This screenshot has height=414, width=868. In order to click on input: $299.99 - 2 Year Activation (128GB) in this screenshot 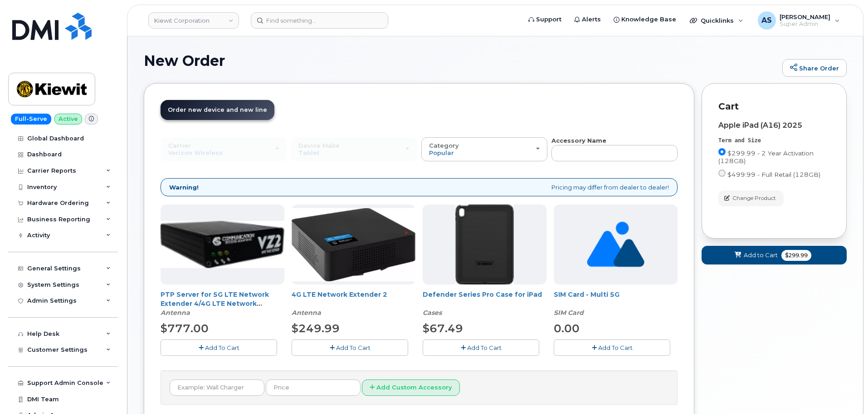, I will do `click(723, 152)`.